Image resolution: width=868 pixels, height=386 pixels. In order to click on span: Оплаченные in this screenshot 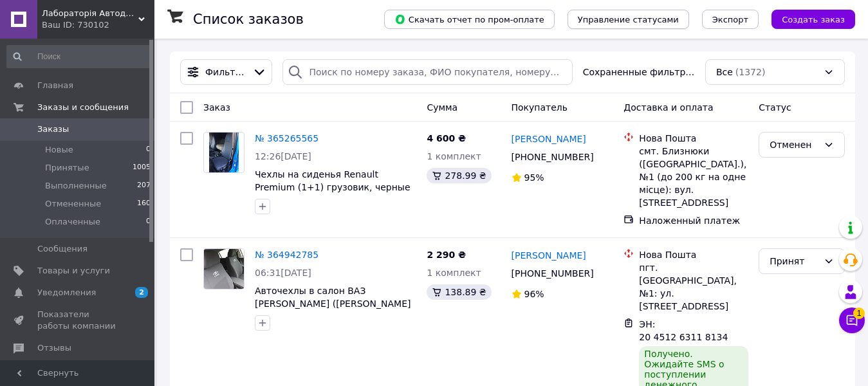, I will do `click(72, 222)`.